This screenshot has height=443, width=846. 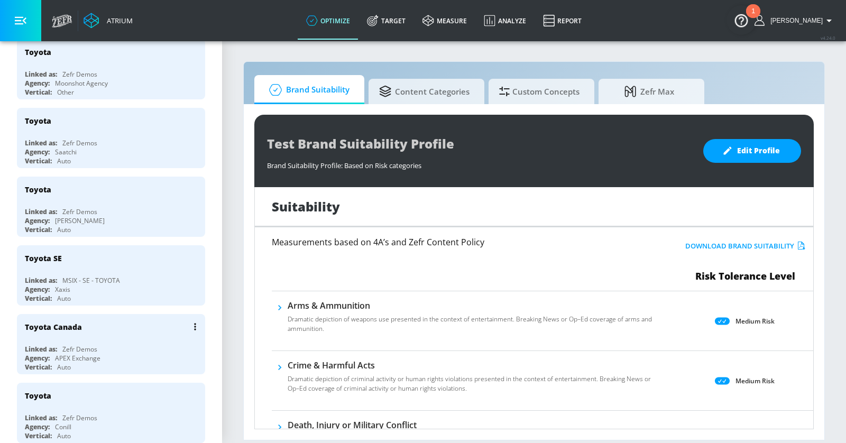 I want to click on div: APEX Exchange, so click(x=78, y=358).